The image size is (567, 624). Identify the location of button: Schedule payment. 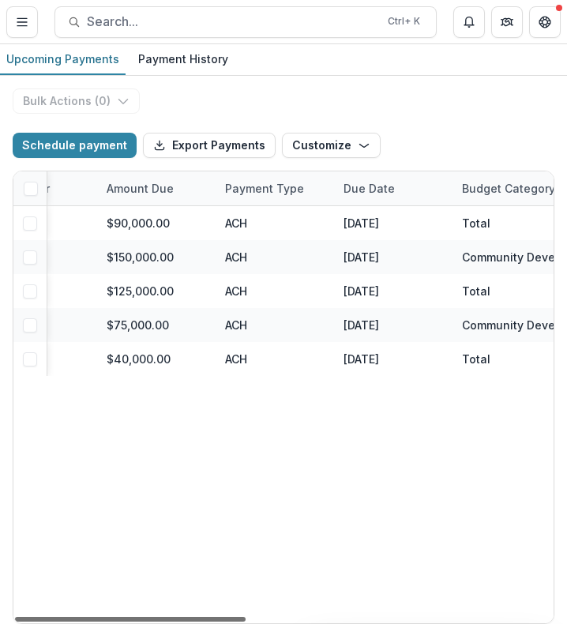
(74, 145).